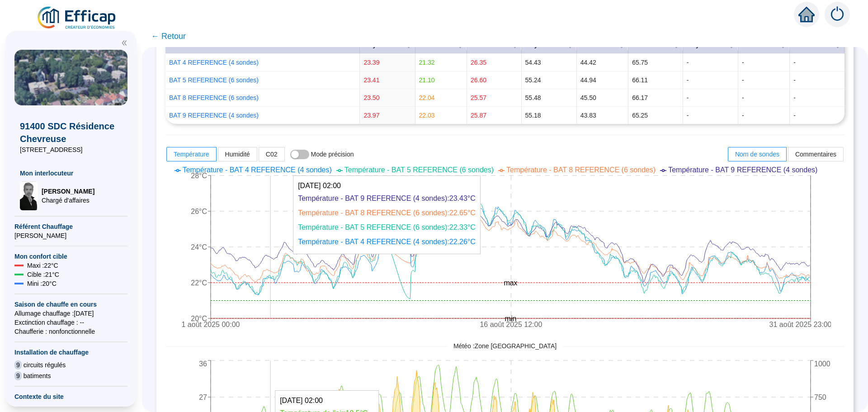 This screenshot has height=412, width=868. Describe the element at coordinates (427, 98) in the screenshot. I see `span: 22.04` at that location.